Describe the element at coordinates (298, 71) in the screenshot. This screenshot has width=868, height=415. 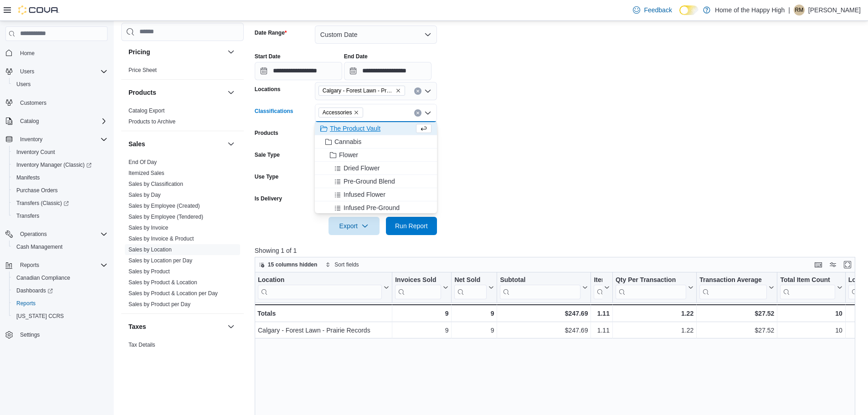
I see `input: Press the down key to open a popover containing a calendar.` at that location.